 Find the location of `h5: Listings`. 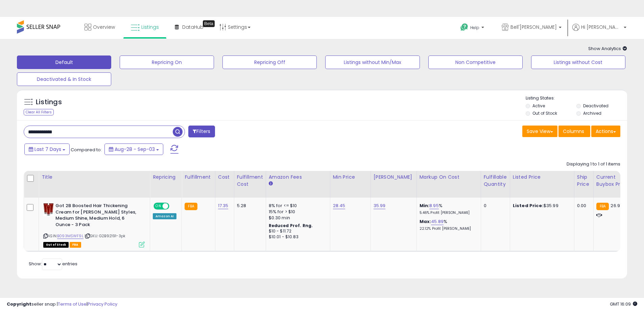

h5: Listings is located at coordinates (48, 102).